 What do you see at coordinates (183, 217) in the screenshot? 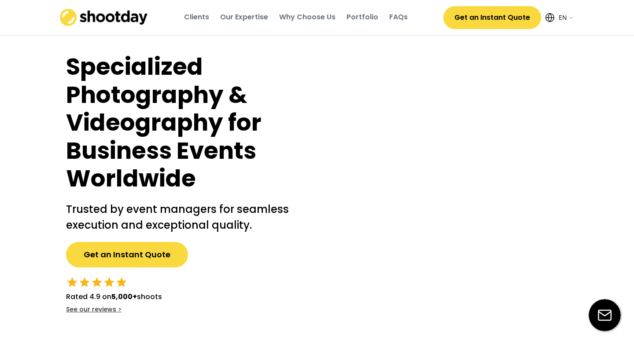
I see `h2: Trusted by event managers for seamless execution and exceptional quality.` at bounding box center [183, 217].